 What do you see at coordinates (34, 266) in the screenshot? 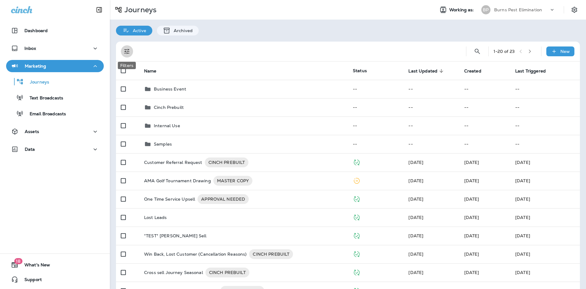
I see `span: What's New` at bounding box center [34, 266].